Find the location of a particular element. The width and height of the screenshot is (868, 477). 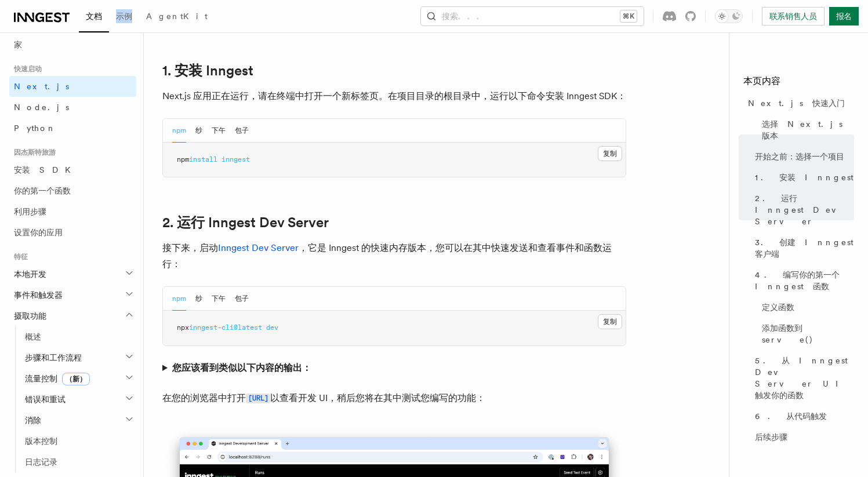

font: 步骤和工作流程 is located at coordinates (53, 358).